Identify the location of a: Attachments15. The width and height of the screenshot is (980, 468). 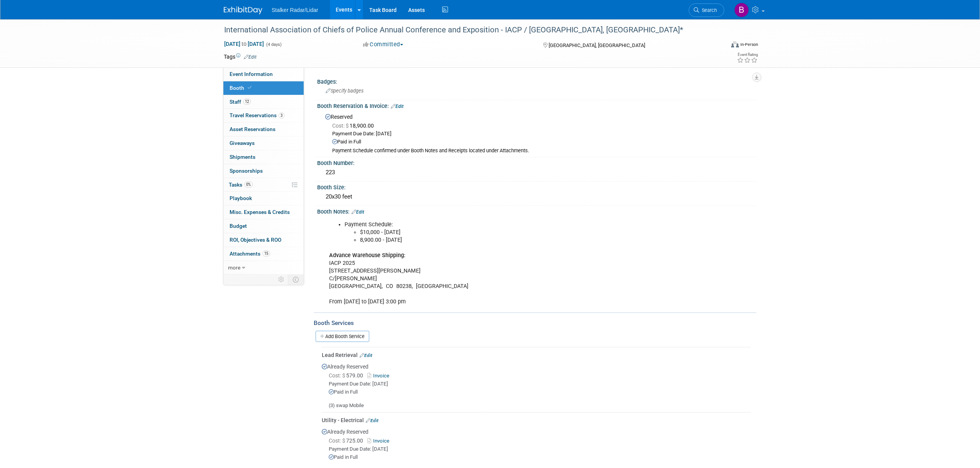
(263, 254).